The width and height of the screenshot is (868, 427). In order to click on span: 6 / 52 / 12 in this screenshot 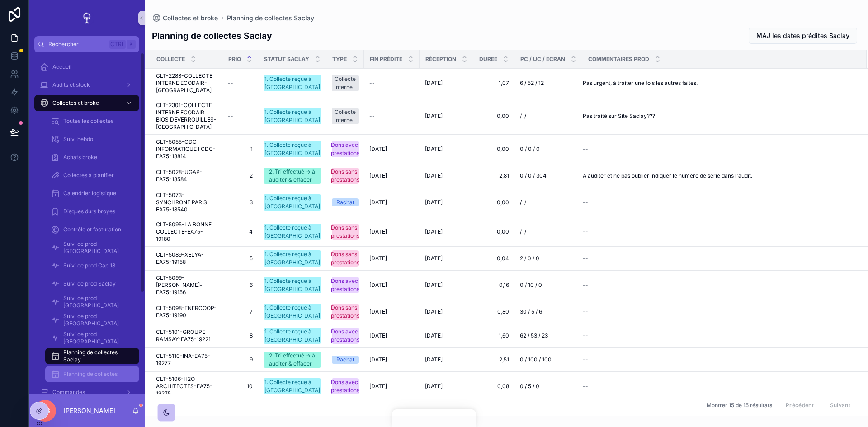, I will do `click(532, 84)`.